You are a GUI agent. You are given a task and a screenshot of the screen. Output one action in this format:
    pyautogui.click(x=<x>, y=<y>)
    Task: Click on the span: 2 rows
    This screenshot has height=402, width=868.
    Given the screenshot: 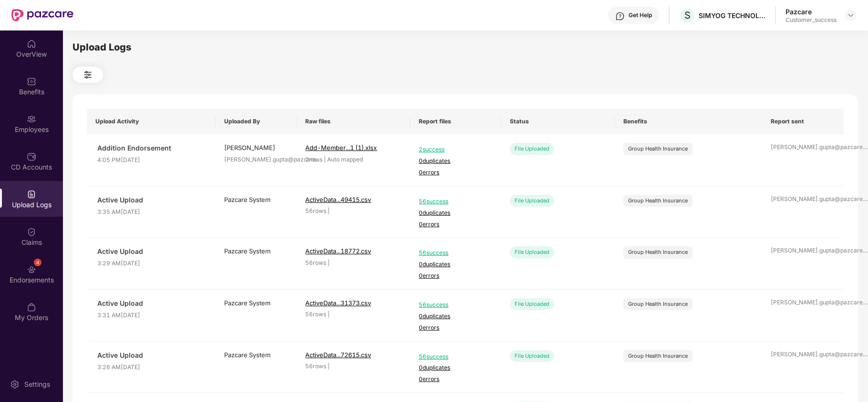 What is the action you would take?
    pyautogui.click(x=314, y=159)
    